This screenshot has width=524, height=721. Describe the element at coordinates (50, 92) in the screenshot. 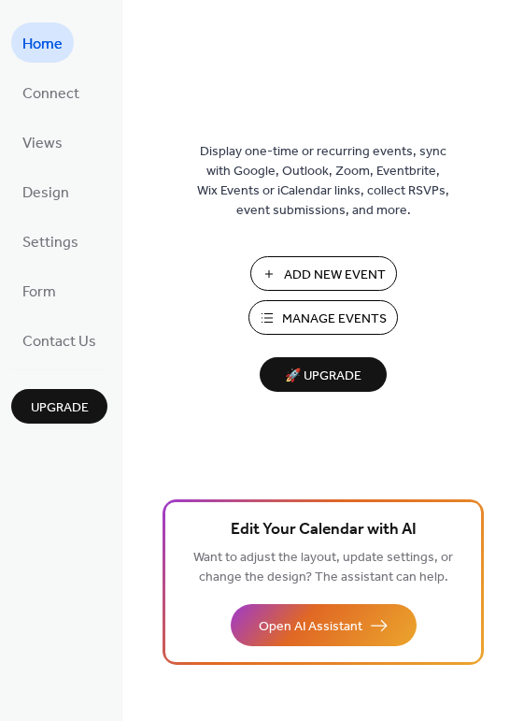

I see `a: Connect` at that location.